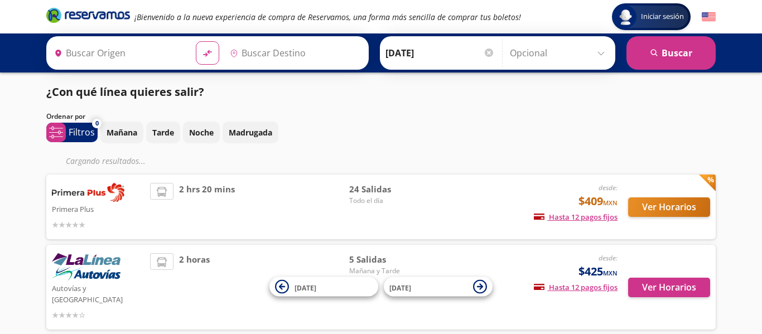 The height and width of the screenshot is (334, 762). What do you see at coordinates (105, 161) in the screenshot?
I see `em: Cargando resultados ...` at bounding box center [105, 161].